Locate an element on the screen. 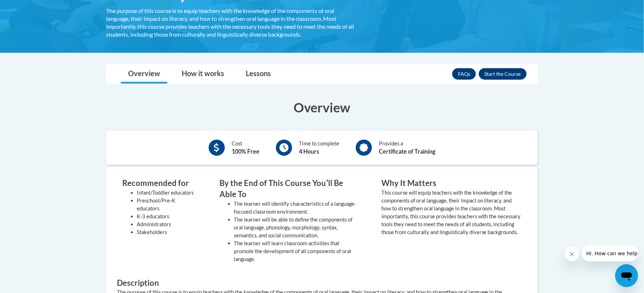 The image size is (644, 293). a: Lessons is located at coordinates (258, 74).